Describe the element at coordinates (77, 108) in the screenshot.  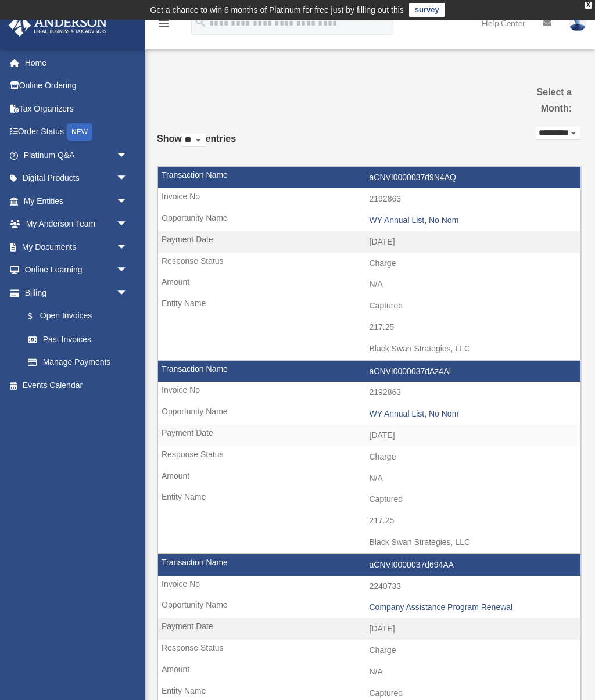
I see `a: Tax Organizers` at that location.